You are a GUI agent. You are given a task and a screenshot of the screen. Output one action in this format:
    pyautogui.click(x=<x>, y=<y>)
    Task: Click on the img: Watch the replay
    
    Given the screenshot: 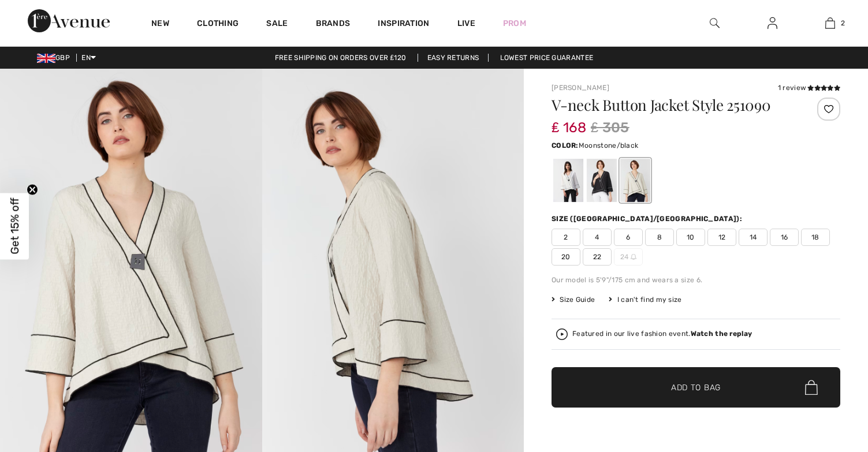 What is the action you would take?
    pyautogui.click(x=562, y=334)
    